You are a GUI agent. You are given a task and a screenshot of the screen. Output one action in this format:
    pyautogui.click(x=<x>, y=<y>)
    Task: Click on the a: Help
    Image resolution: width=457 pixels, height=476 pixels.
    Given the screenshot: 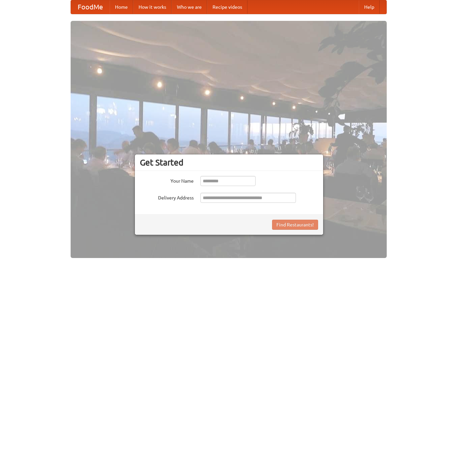 What is the action you would take?
    pyautogui.click(x=369, y=7)
    